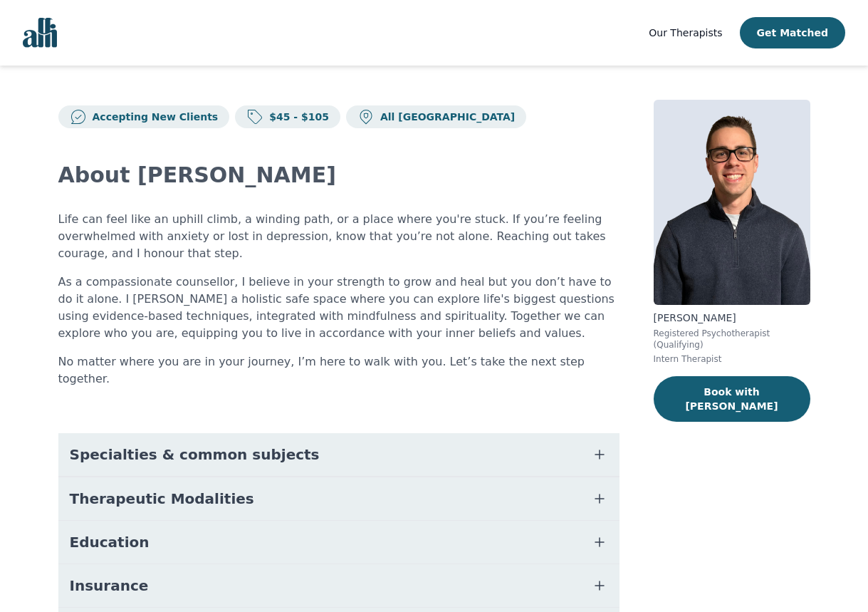 This screenshot has height=612, width=868. Describe the element at coordinates (152, 117) in the screenshot. I see `p: Accepting New Clients` at that location.